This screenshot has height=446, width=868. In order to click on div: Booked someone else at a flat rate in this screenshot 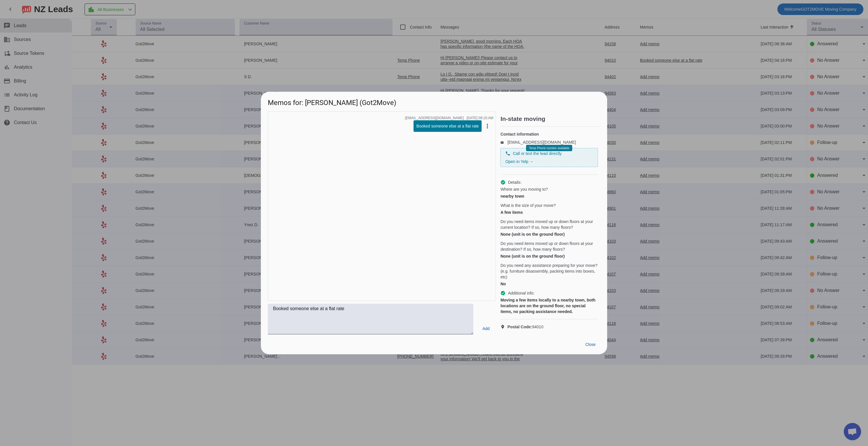, I will do `click(448, 126)`.